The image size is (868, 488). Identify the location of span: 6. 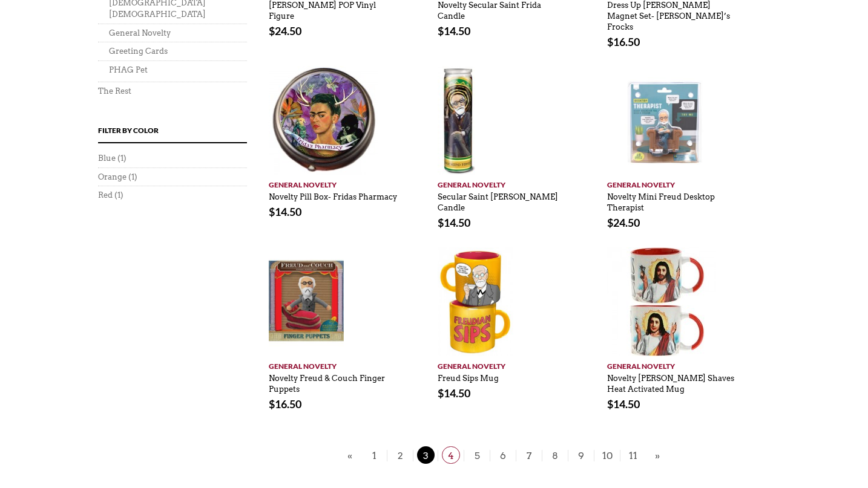
(503, 455).